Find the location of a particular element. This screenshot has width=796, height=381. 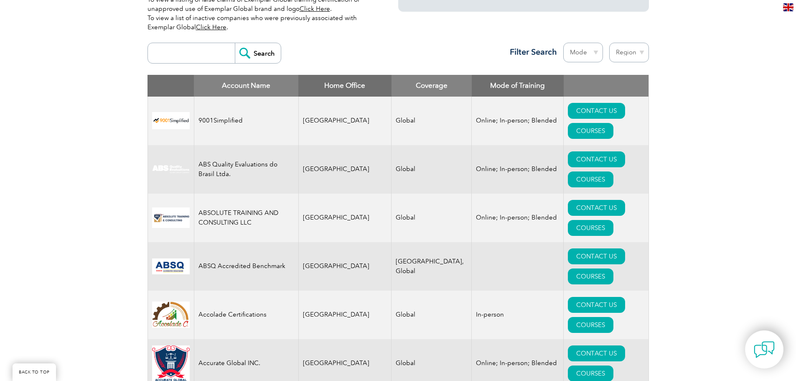

img: 37c9c059-616f-eb11-a812-002248153038-logo.png is located at coordinates (171, 120).